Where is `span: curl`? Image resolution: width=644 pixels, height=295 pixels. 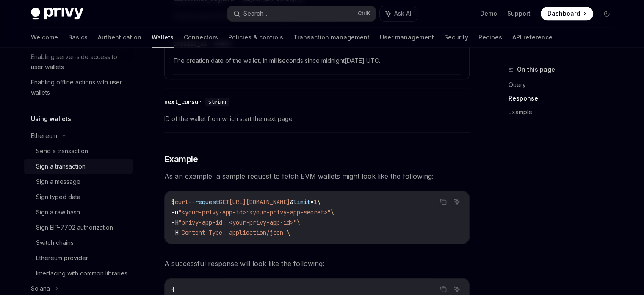
span: curl is located at coordinates (182, 202).